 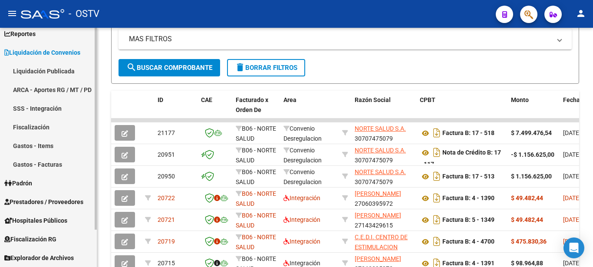 I want to click on strong: $ 7.499.476,54, so click(x=532, y=133).